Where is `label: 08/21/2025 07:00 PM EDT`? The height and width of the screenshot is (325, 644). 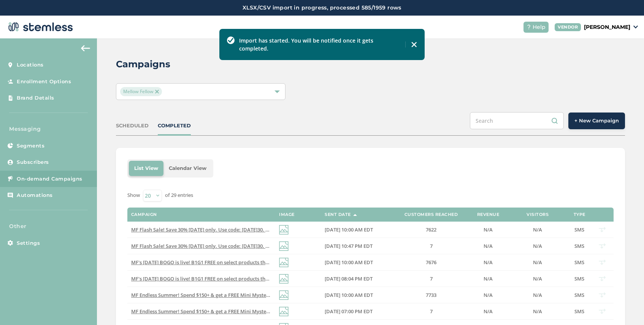 label: 08/21/2025 07:00 PM EDT is located at coordinates (357, 311).